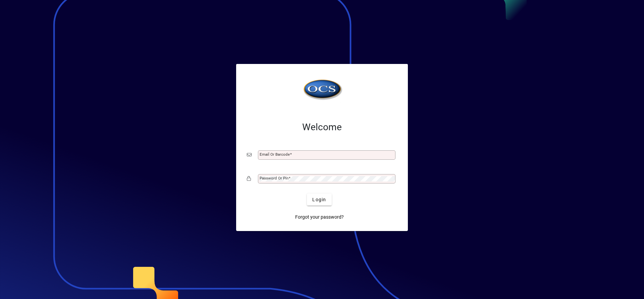 This screenshot has width=644, height=299. What do you see at coordinates (319, 217) in the screenshot?
I see `a: Forgot your password?` at bounding box center [319, 217].